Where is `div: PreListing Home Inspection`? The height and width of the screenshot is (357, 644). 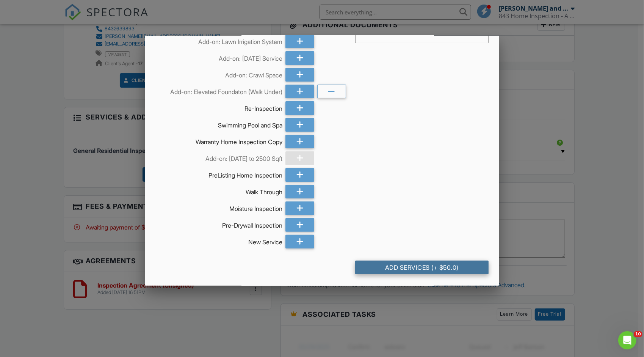 div: PreListing Home Inspection is located at coordinates (219, 174).